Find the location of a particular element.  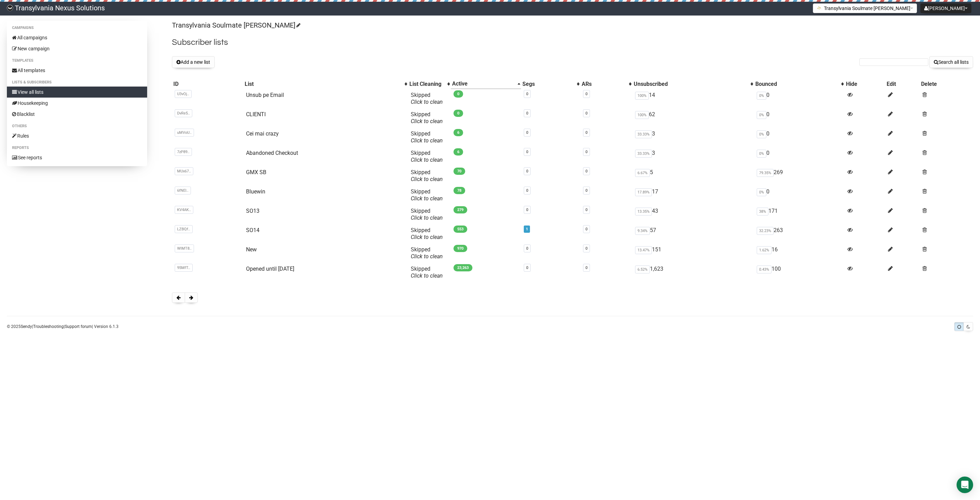

div: ID is located at coordinates (208, 84).